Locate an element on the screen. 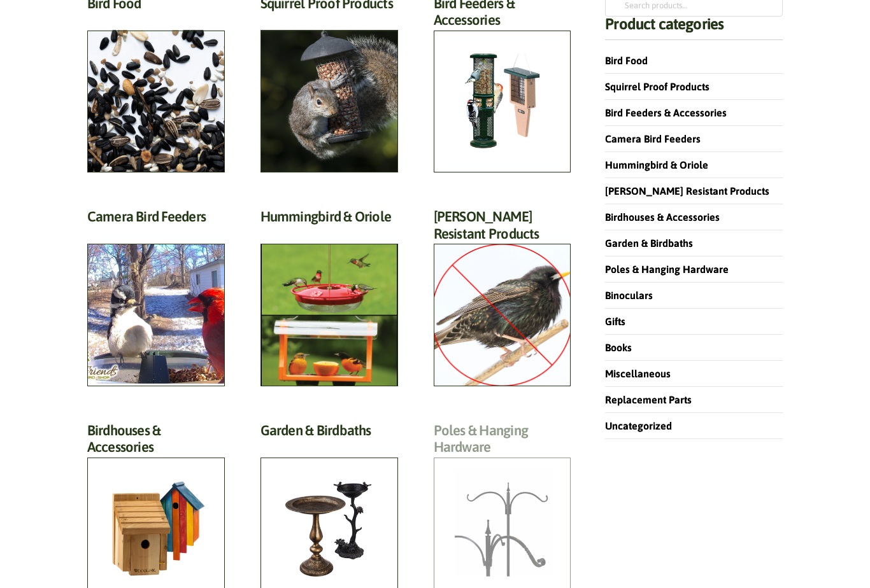 The image size is (870, 588). h2: Garden & Birdbaths is located at coordinates (329, 434).